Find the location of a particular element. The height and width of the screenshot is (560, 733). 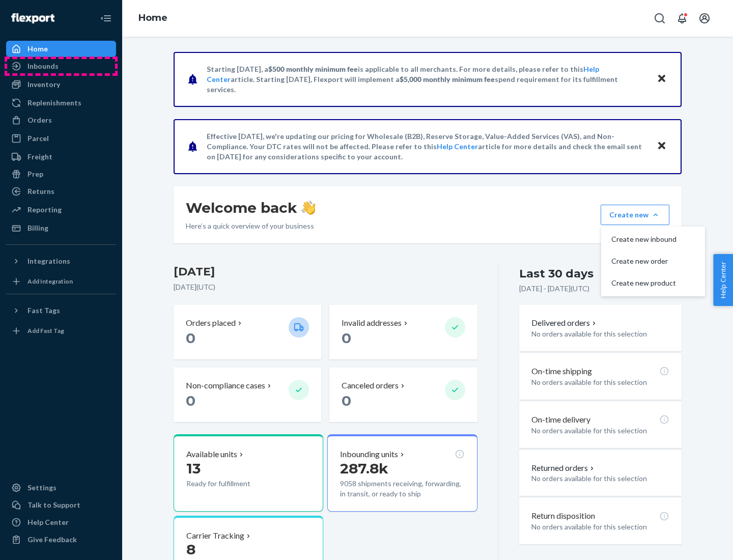

span: $500 monthly minimum fee is located at coordinates (314, 69).